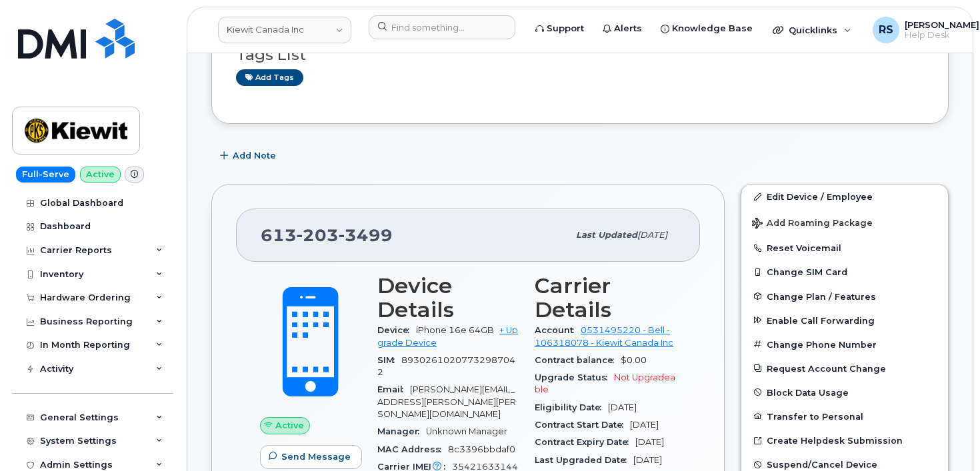 Image resolution: width=980 pixels, height=471 pixels. What do you see at coordinates (845, 416) in the screenshot?
I see `button: Transfer to Personal` at bounding box center [845, 416].